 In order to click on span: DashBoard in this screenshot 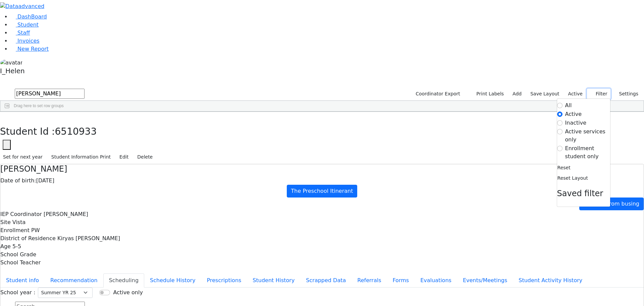, I will do `click(32, 16)`.